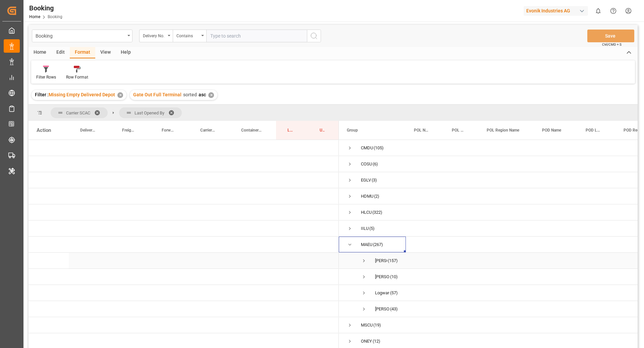 This screenshot has width=644, height=348. What do you see at coordinates (458, 130) in the screenshot?
I see `span: POL Locode` at bounding box center [458, 130].